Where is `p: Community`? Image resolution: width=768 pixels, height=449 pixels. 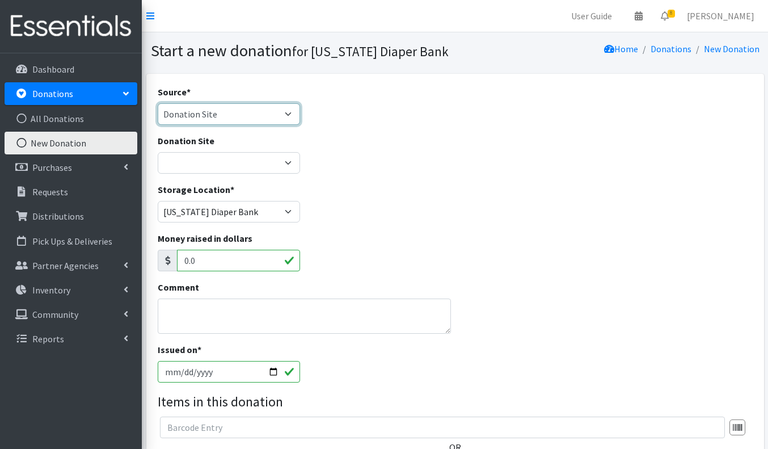
p: Community is located at coordinates (55, 314).